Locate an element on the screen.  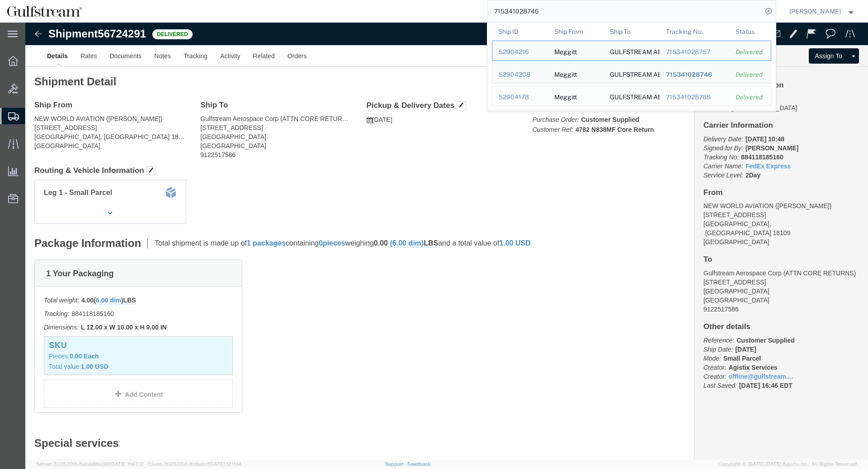
div: 715341028757 is located at coordinates (694, 52).